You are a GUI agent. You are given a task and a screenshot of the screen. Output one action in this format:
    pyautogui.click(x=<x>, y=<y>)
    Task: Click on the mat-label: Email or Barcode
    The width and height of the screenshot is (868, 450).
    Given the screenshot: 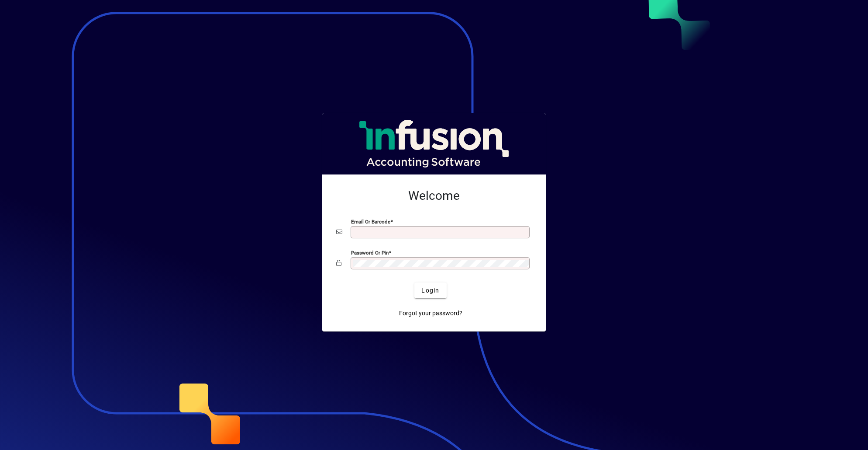 What is the action you would take?
    pyautogui.click(x=371, y=222)
    